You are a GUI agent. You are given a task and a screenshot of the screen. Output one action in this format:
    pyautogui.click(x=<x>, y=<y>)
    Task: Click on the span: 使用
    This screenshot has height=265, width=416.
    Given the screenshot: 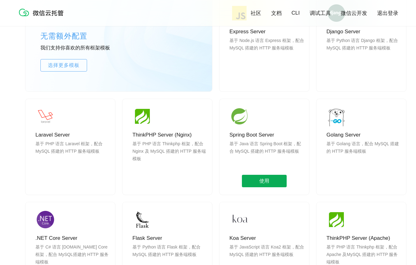 What is the action you would take?
    pyautogui.click(x=264, y=181)
    